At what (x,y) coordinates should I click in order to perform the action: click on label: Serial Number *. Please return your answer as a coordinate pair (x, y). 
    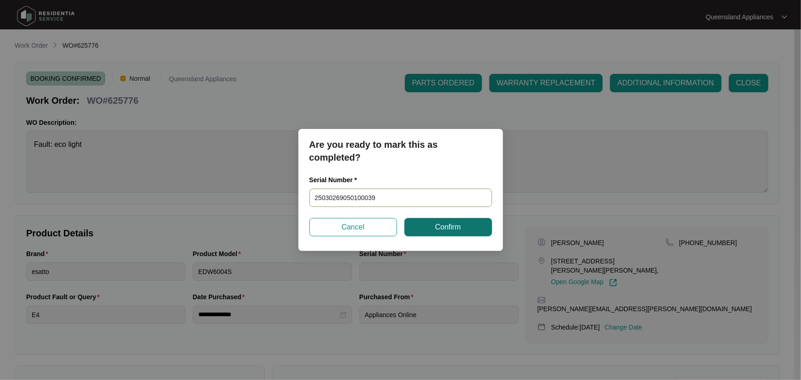
    Looking at the image, I should click on (336, 180).